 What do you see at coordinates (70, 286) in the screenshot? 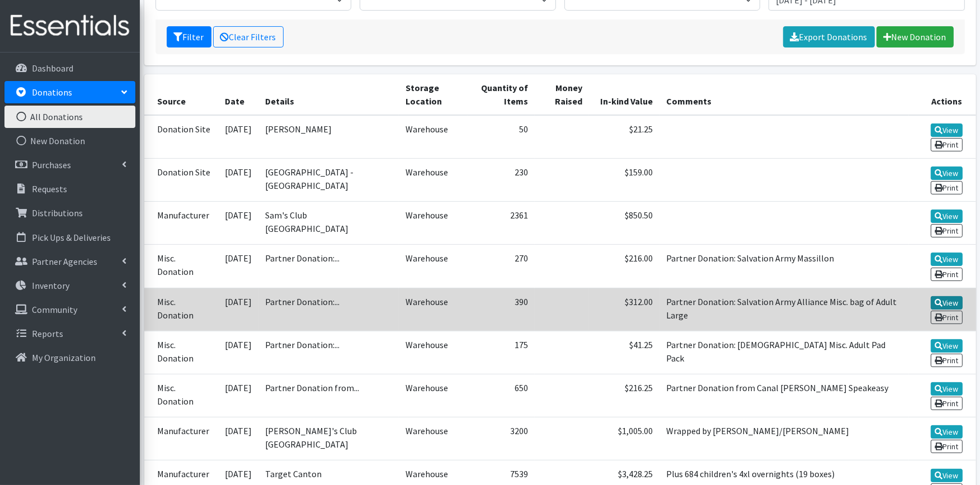
I see `a: Inventory` at bounding box center [70, 286].